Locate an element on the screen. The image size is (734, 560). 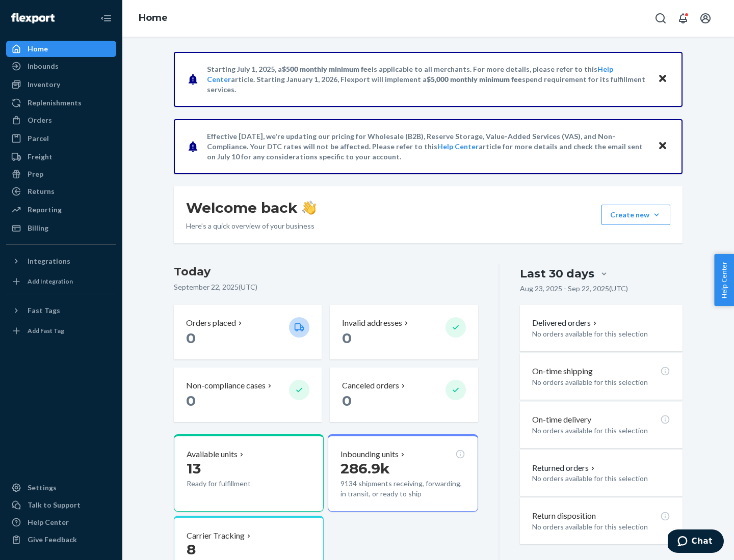
a: Inbounds is located at coordinates (61, 67).